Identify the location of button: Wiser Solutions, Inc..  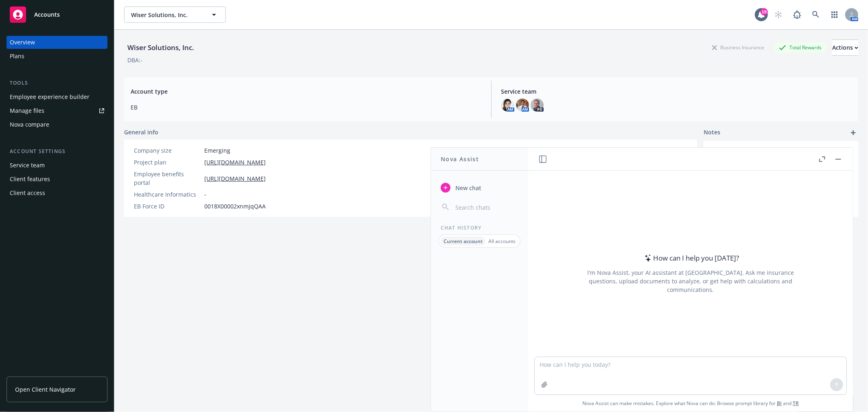
(175, 15).